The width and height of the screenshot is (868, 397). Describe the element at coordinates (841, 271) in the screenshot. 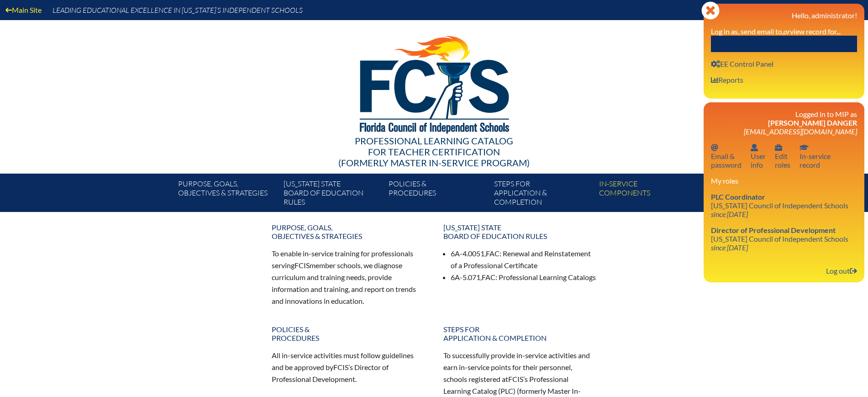

I see `a: Log outLog out` at that location.